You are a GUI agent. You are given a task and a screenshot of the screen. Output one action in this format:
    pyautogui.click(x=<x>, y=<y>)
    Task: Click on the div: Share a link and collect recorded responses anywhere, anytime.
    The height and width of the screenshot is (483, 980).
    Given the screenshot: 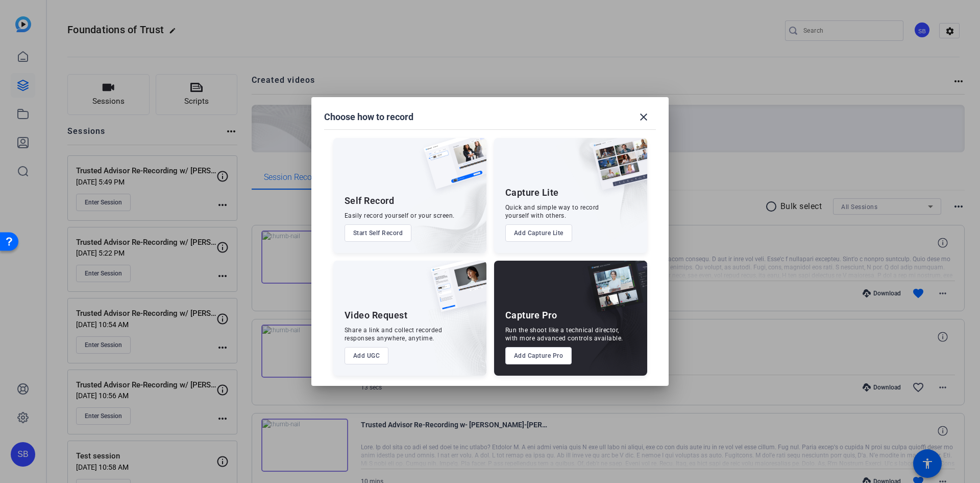 What is the action you would take?
    pyautogui.click(x=394, y=334)
    